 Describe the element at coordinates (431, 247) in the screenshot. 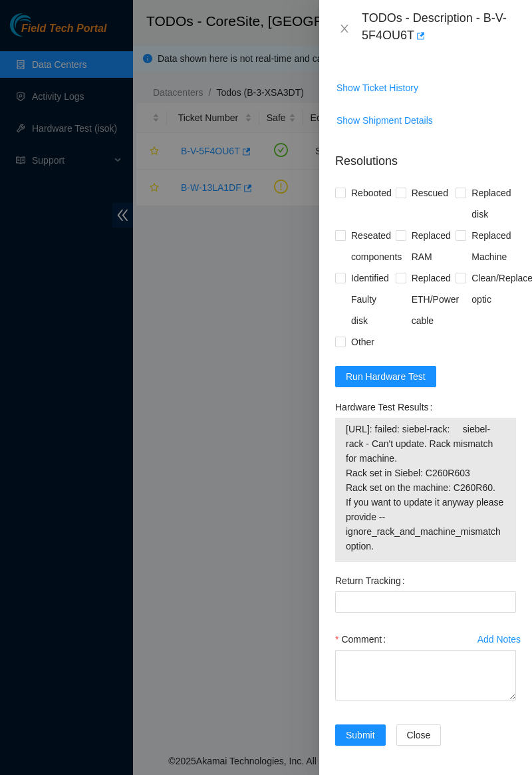

I see `span: Replaced RAM` at that location.